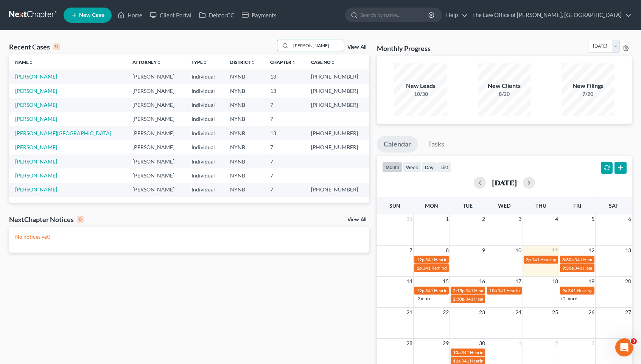 Image resolution: width=641 pixels, height=364 pixels. What do you see at coordinates (568, 268) in the screenshot?
I see `span: 9:30a` at bounding box center [568, 268].